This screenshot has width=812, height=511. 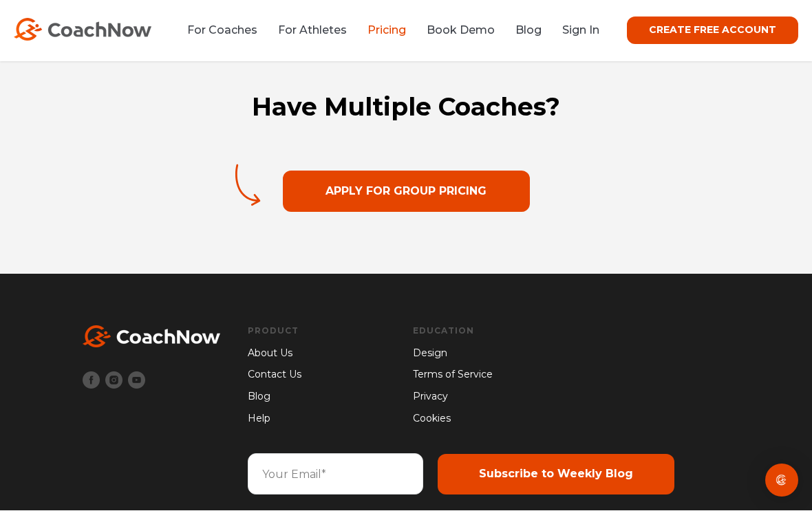 What do you see at coordinates (114, 380) in the screenshot?
I see `img: Instagram` at bounding box center [114, 380].